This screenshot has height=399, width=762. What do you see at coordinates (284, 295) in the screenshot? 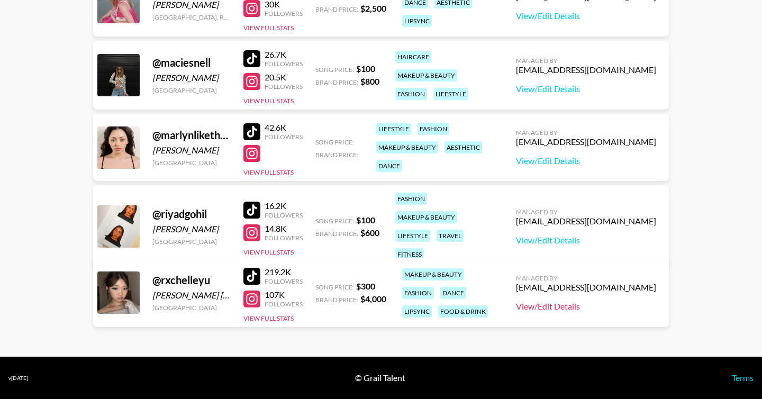
I see `div: 107K` at bounding box center [284, 295].